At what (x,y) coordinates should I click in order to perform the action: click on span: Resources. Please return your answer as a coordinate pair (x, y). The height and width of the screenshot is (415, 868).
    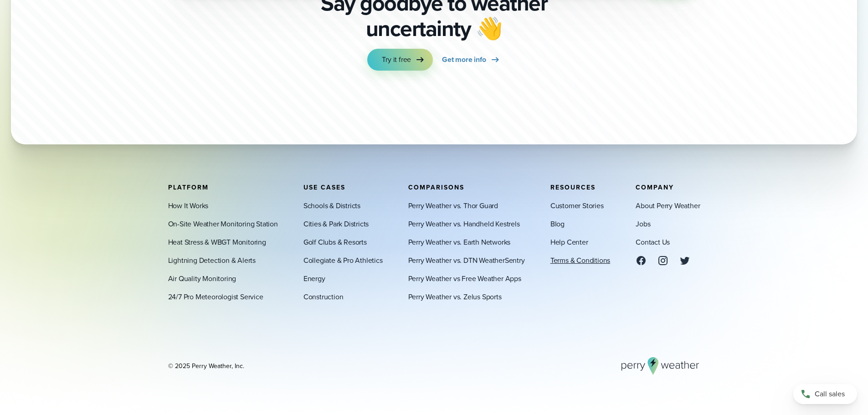
    Looking at the image, I should click on (573, 187).